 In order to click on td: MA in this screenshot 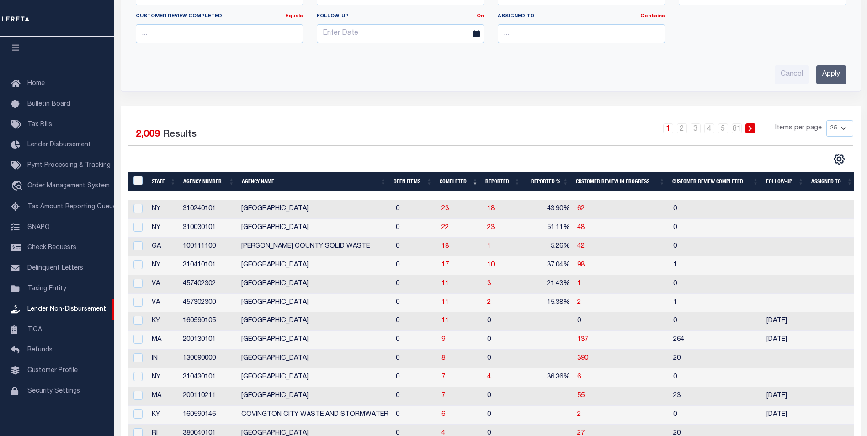, I will do `click(164, 340)`.